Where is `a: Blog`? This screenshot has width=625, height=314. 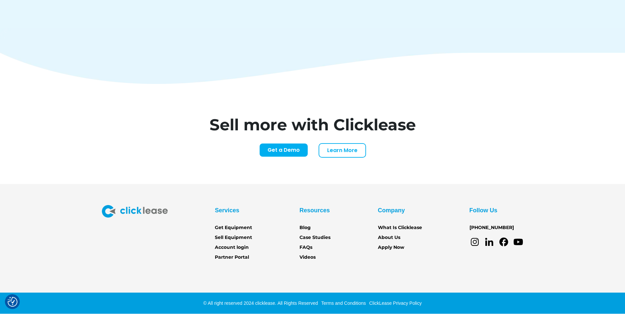
a: Blog is located at coordinates (305, 228).